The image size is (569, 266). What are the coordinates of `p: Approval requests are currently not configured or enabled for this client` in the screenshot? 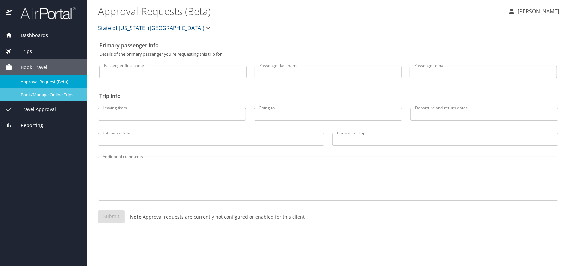 It's located at (215, 217).